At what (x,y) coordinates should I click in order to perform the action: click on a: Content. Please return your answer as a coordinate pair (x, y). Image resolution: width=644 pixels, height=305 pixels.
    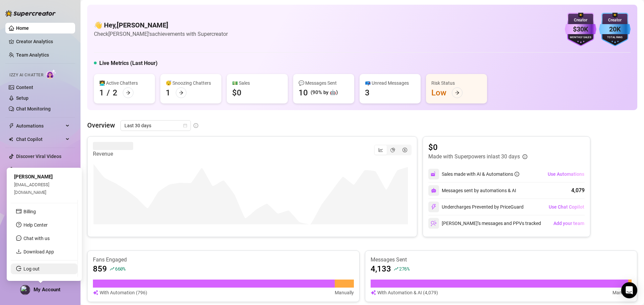
    Looking at the image, I should click on (24, 87).